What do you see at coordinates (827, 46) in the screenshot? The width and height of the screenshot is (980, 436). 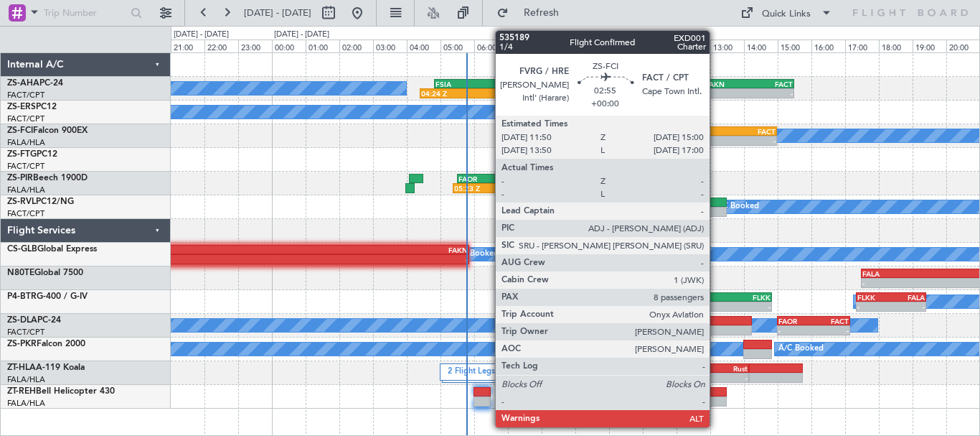 I see `div: 16:00` at bounding box center [827, 46].